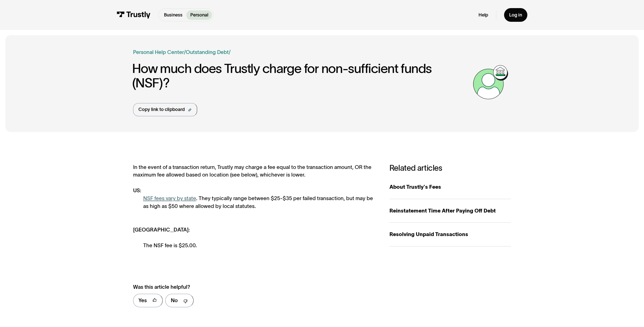  What do you see at coordinates (255, 207) in the screenshot?
I see `div: In the event of a transaction return, Trustly may charge a fee equal to the transaction amount, O...` at bounding box center [255, 207].